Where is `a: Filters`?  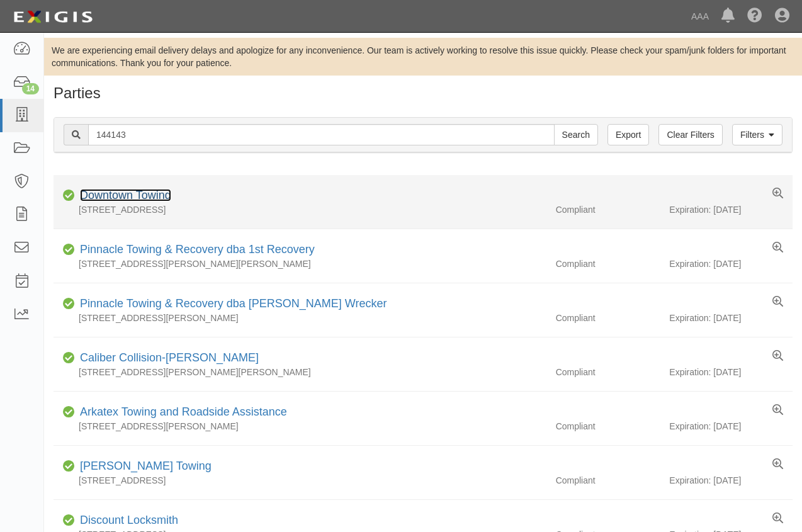 a: Filters is located at coordinates (758, 135).